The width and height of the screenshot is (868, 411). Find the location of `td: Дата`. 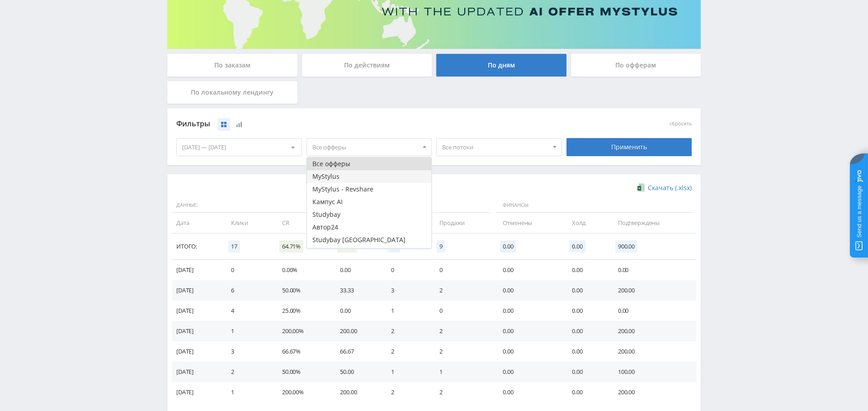

td: Дата is located at coordinates (197, 223).